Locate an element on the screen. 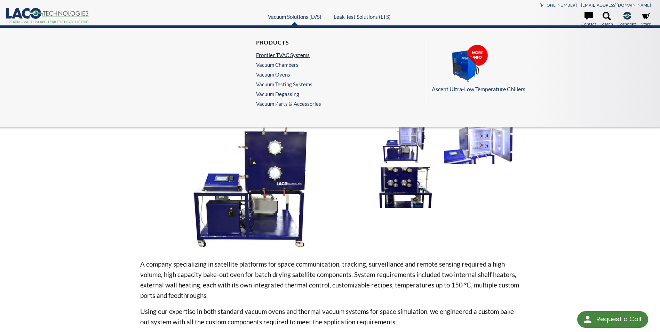 The image size is (660, 332). a: Contact is located at coordinates (589, 19).